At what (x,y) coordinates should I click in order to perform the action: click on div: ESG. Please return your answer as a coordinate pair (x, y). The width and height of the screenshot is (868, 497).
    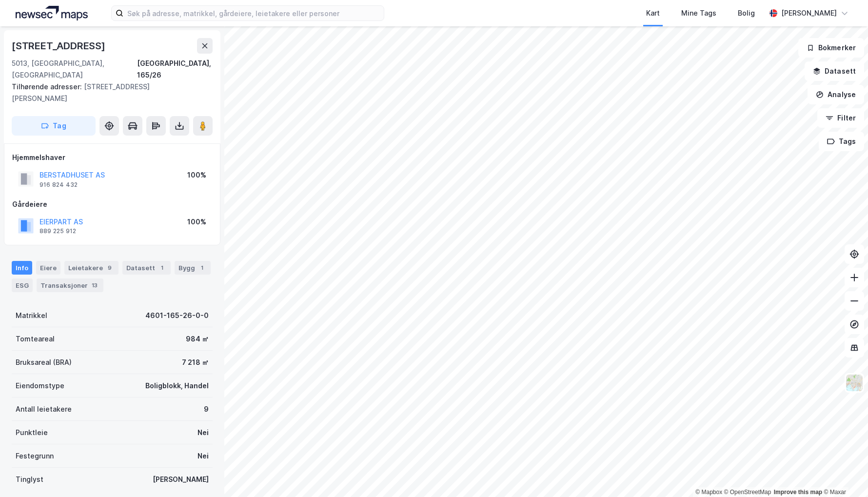
    Looking at the image, I should click on (22, 286).